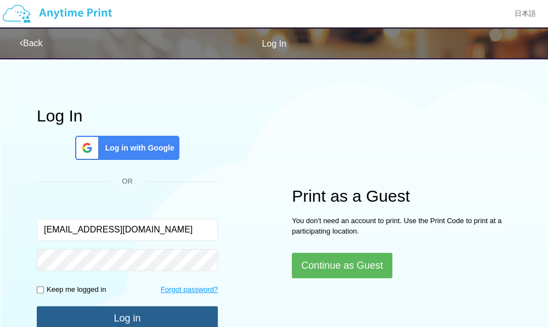  What do you see at coordinates (274, 43) in the screenshot?
I see `span: Log In` at bounding box center [274, 43].